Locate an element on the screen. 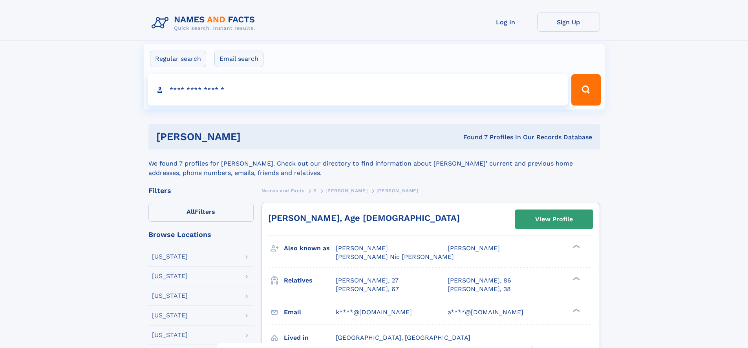  label: Email search is located at coordinates (239, 59).